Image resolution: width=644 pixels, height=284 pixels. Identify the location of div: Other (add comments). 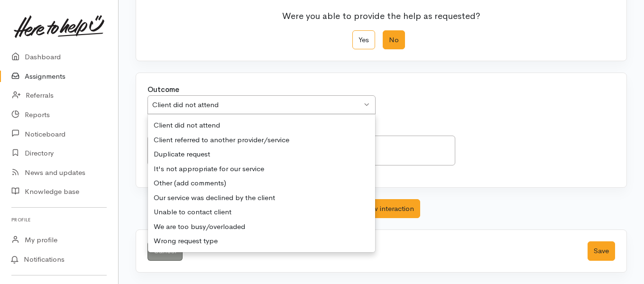
(261, 183).